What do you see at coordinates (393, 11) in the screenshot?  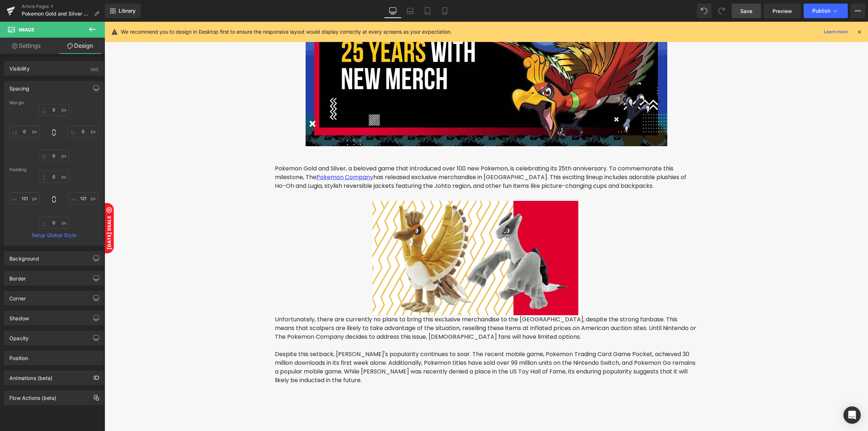 I see `a: Desktop` at bounding box center [393, 11].